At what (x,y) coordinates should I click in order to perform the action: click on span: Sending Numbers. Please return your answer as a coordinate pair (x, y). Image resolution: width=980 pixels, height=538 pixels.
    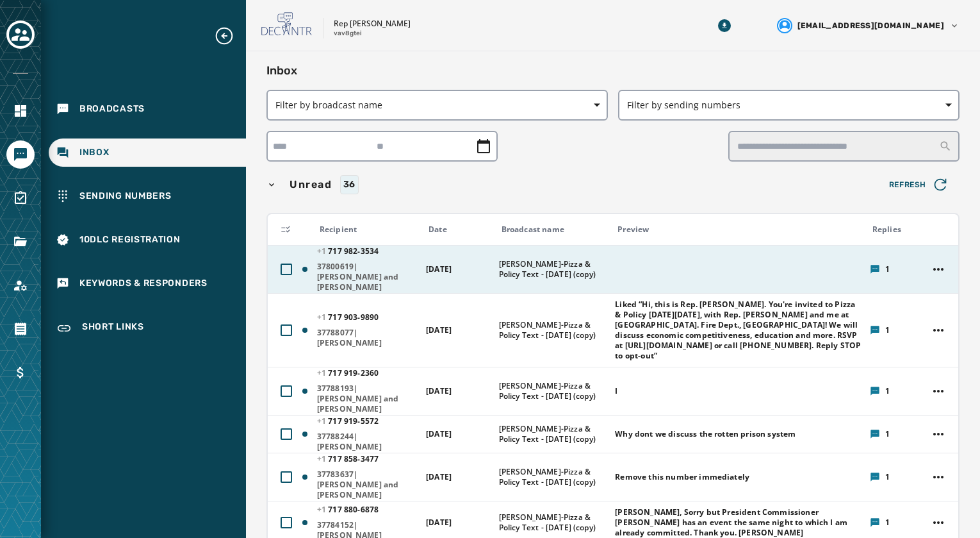
    Looking at the image, I should click on (125, 196).